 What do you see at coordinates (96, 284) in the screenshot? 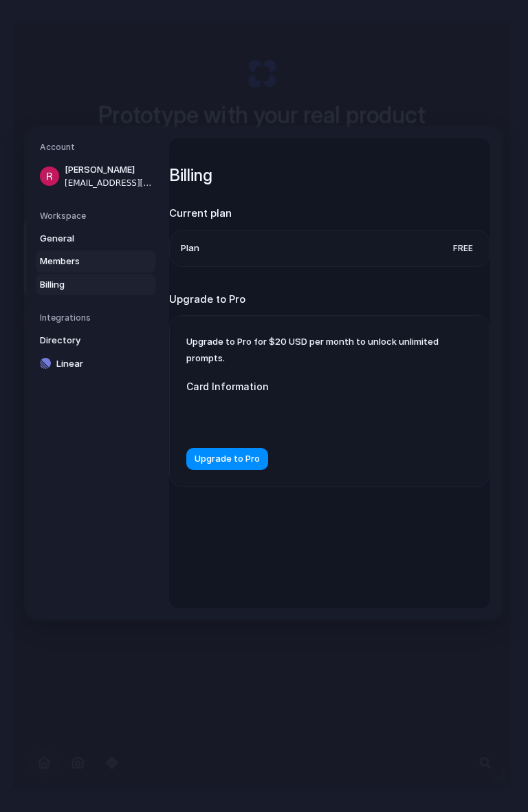
I see `a: Billing` at bounding box center [96, 284].